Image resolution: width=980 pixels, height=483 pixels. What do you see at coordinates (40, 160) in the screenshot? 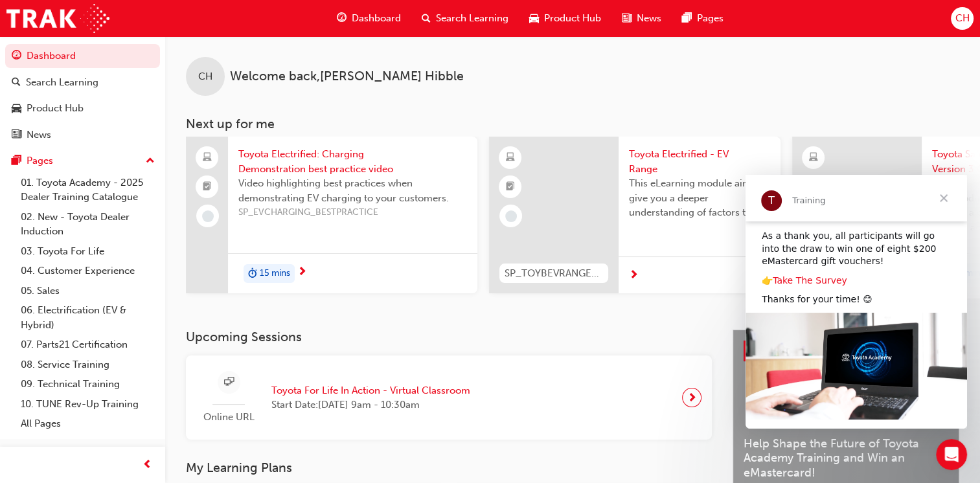
I see `div: Pages` at bounding box center [40, 160].